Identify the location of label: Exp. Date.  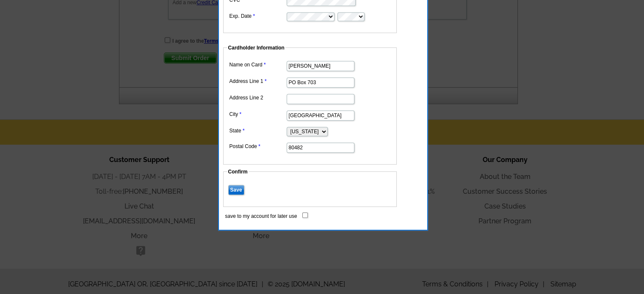
(258, 16).